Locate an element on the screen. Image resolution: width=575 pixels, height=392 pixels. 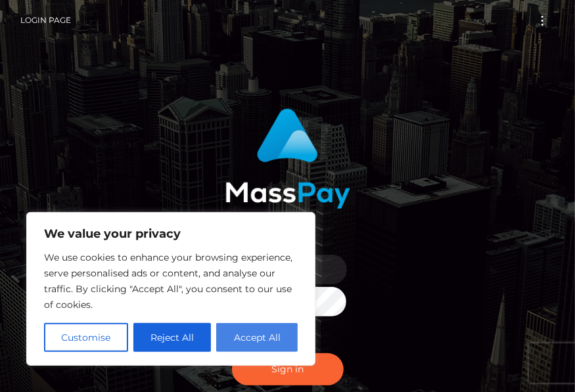
a: Login Page is located at coordinates (45, 20).